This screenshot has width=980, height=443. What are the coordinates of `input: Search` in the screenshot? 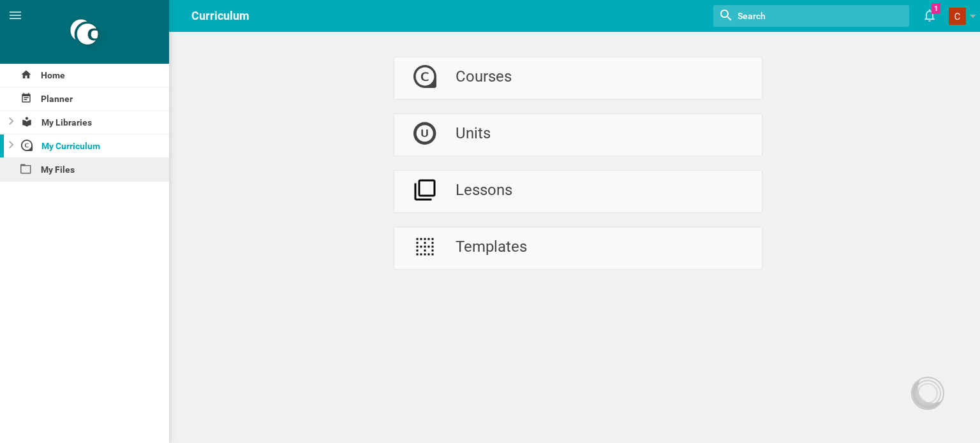 It's located at (795, 16).